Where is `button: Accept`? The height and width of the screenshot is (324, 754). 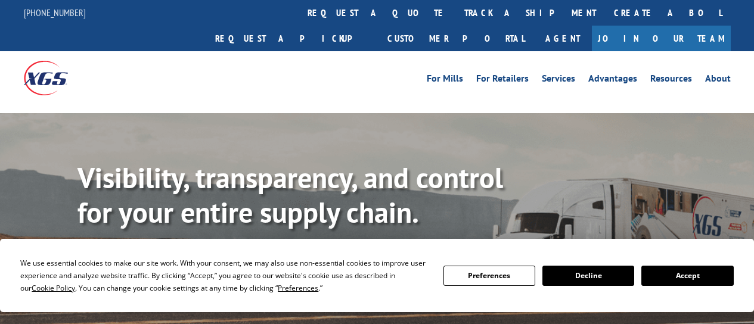
button: Accept is located at coordinates (688, 276).